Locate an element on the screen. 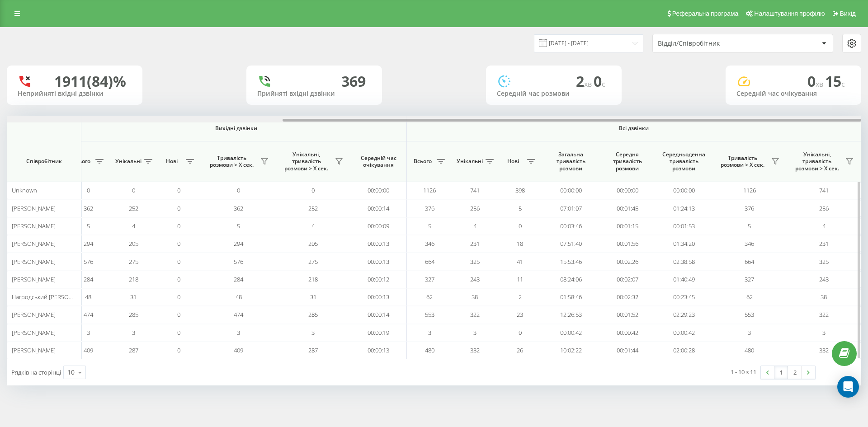  td: 00:02:32 is located at coordinates (627, 297).